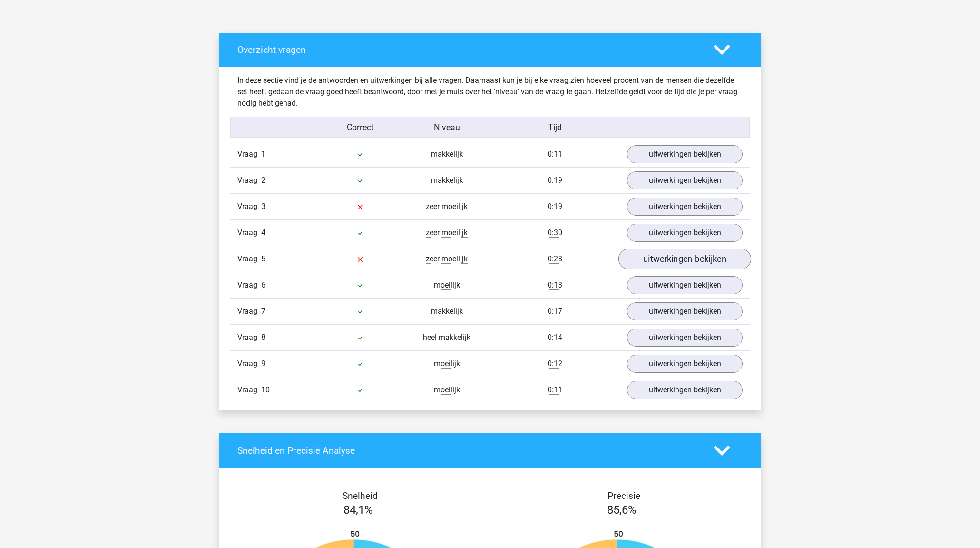 The image size is (980, 548). I want to click on h4: Overzicht vragen, so click(468, 49).